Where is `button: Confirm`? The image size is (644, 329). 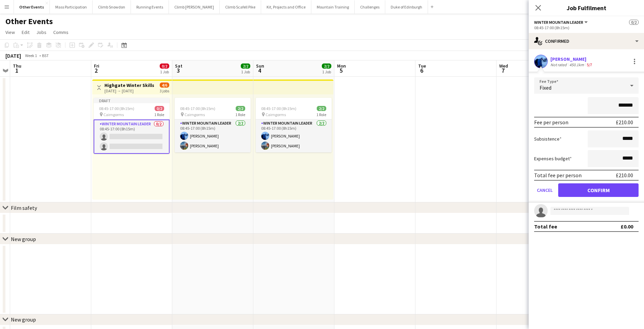 button: Confirm is located at coordinates (598, 190).